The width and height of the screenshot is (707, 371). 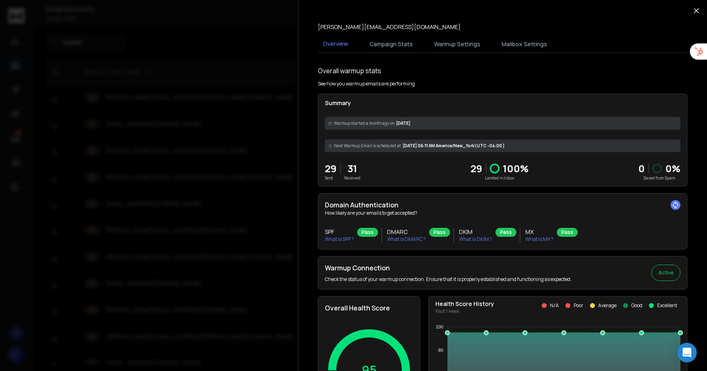 What do you see at coordinates (364, 123) in the screenshot?
I see `span: Warmup started a month ago on` at bounding box center [364, 123].